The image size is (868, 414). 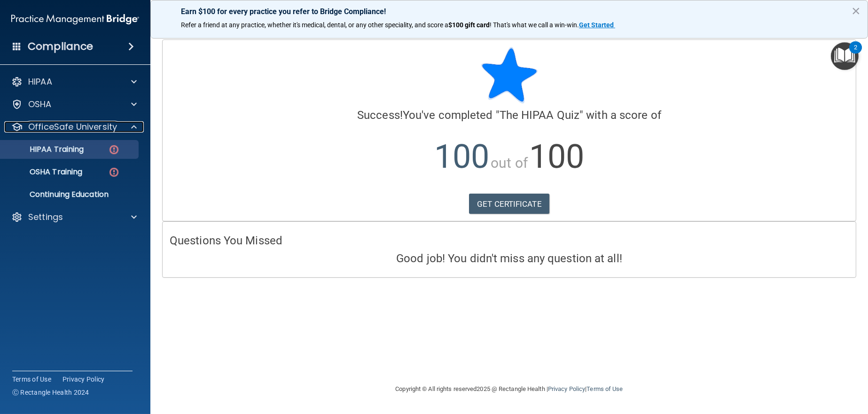 I want to click on button: Close, so click(x=856, y=11).